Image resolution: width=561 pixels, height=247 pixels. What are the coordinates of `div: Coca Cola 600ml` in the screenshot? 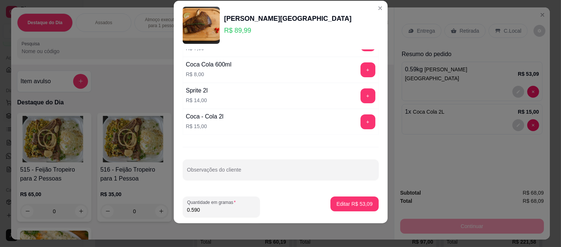 It's located at (209, 65).